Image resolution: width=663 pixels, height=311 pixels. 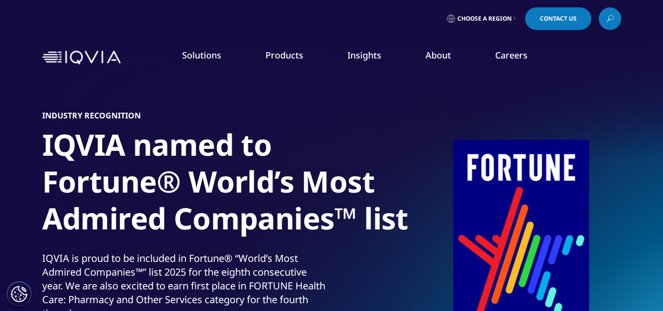 What do you see at coordinates (364, 55) in the screenshot?
I see `a: Insights` at bounding box center [364, 55].